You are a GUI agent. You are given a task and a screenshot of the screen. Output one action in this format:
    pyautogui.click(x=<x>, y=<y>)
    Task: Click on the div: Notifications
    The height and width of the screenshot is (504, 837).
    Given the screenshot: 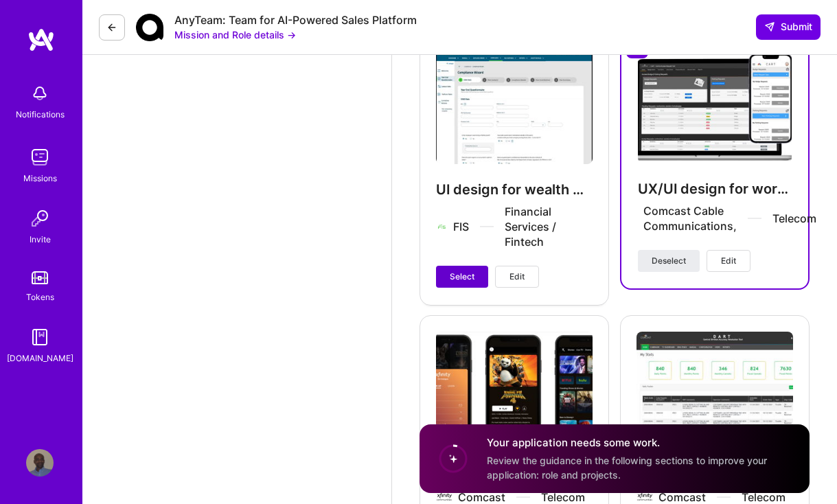 What is the action you would take?
    pyautogui.click(x=40, y=114)
    